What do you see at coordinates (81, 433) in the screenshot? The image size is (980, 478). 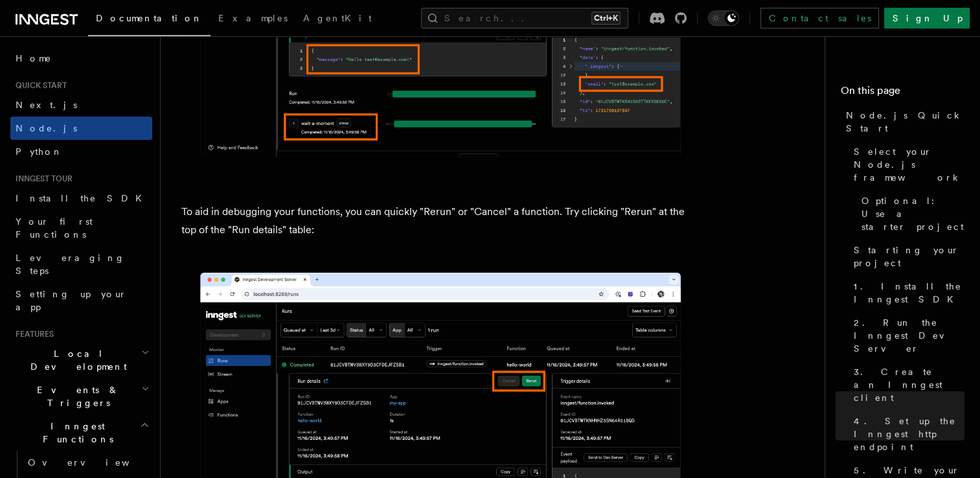 I see `button: Inngest Functions` at bounding box center [81, 433].